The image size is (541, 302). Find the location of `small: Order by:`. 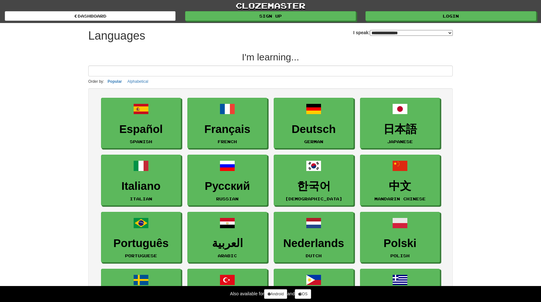

small: Order by: is located at coordinates (96, 82).